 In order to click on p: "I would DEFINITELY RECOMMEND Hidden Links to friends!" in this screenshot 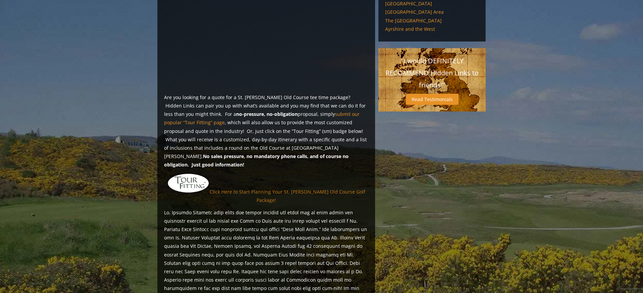, I will do `click(432, 73)`.